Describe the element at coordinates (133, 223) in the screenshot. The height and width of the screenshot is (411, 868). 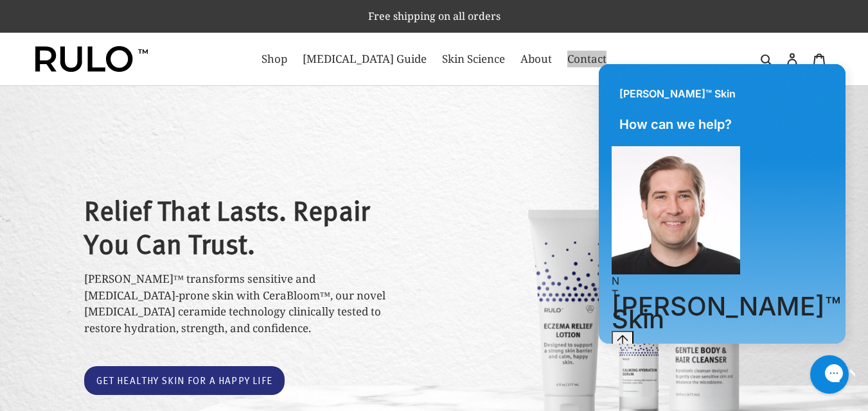
I see `div: N` at that location.